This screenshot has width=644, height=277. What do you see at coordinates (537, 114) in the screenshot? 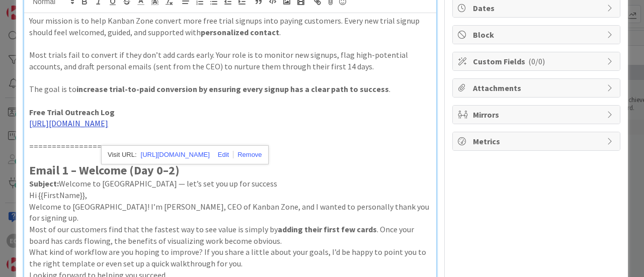
I see `span: Mirrors` at bounding box center [537, 114].